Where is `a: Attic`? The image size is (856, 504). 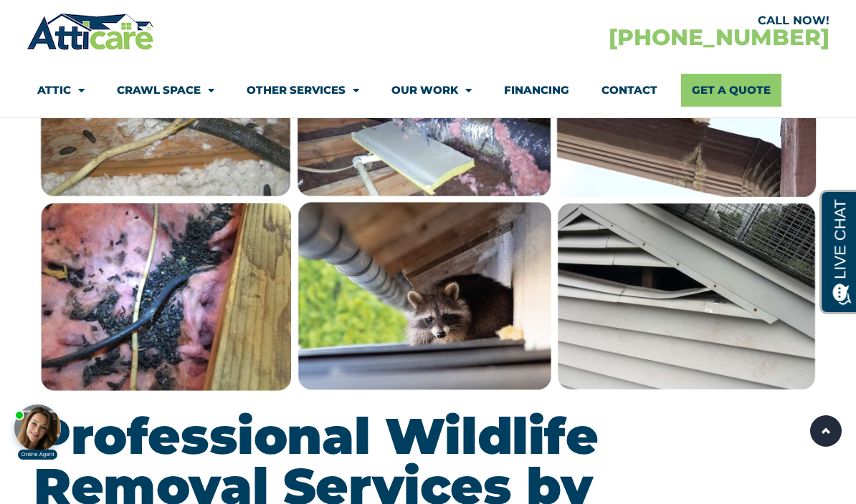
a: Attic is located at coordinates (61, 90).